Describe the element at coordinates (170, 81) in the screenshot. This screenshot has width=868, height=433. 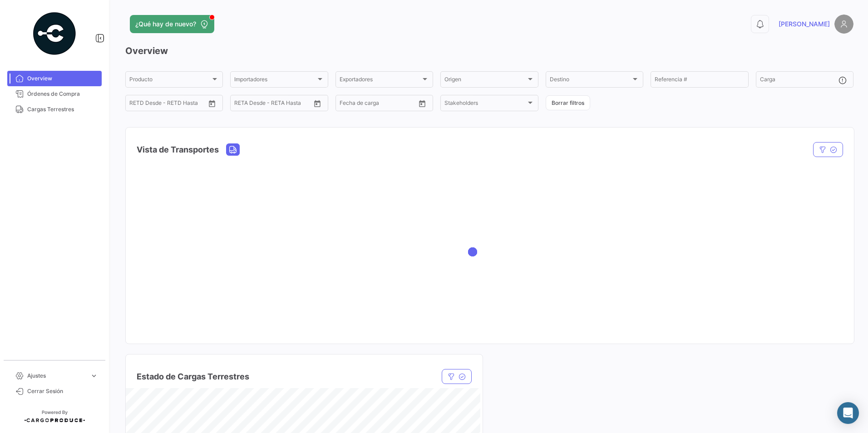
I see `span: Producto` at that location.